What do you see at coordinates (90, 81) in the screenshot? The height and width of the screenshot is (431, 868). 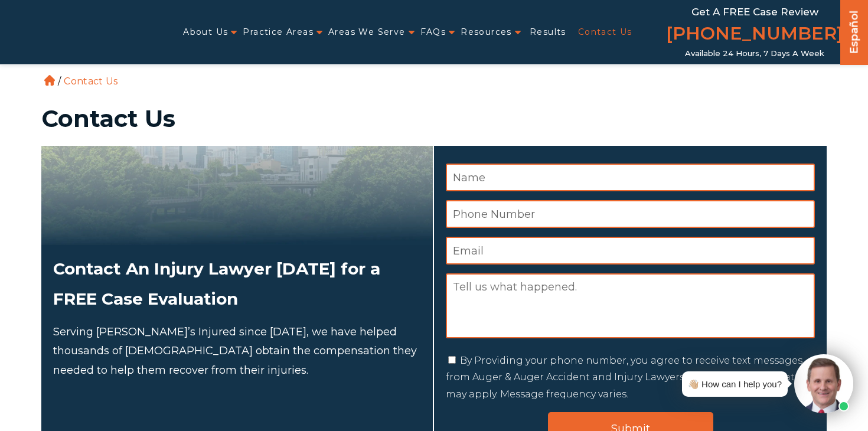 I see `li: Contact Us` at bounding box center [90, 81].